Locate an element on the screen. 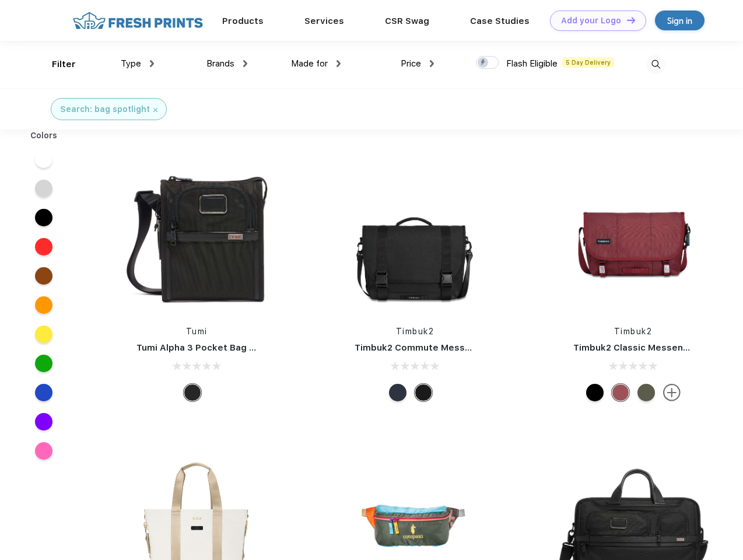  img: filter_cancel.svg is located at coordinates (155, 110).